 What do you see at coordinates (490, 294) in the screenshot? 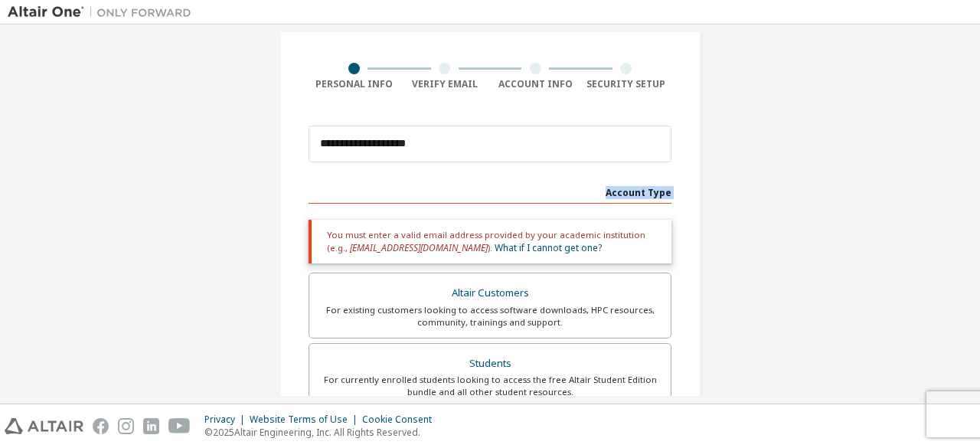
I see `div: Altair Customers` at bounding box center [490, 294].